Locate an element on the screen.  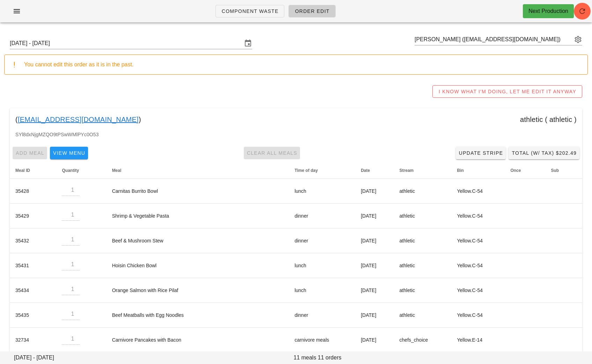
div: ( ) athletic ( athletic ) is located at coordinates (296, 119).